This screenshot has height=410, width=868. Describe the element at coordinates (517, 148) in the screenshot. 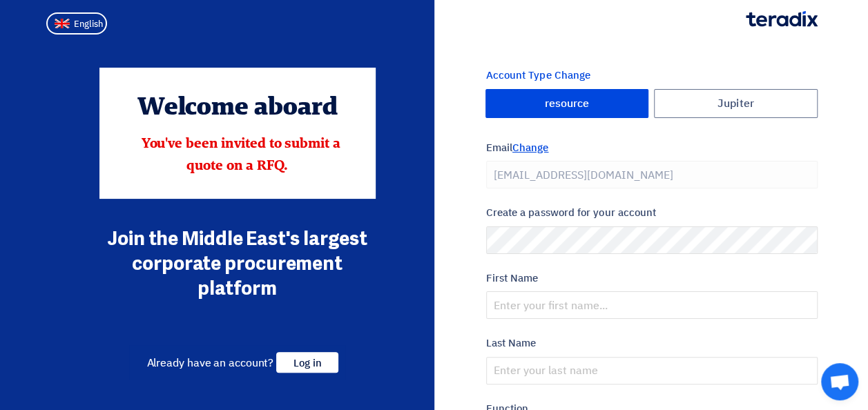

I see `font: Email` at that location.